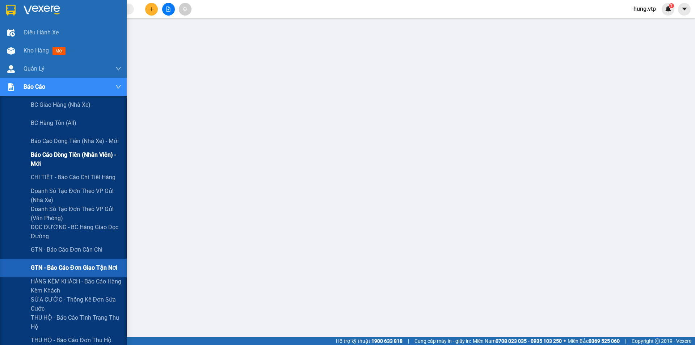 The height and width of the screenshot is (345, 695). I want to click on span: aim, so click(185, 9).